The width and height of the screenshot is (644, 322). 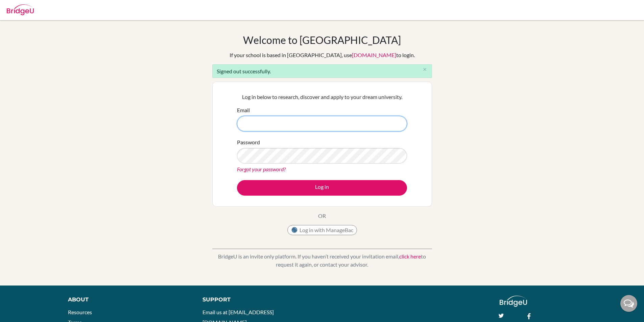 What do you see at coordinates (20, 10) in the screenshot?
I see `img: Bridge-U` at bounding box center [20, 10].